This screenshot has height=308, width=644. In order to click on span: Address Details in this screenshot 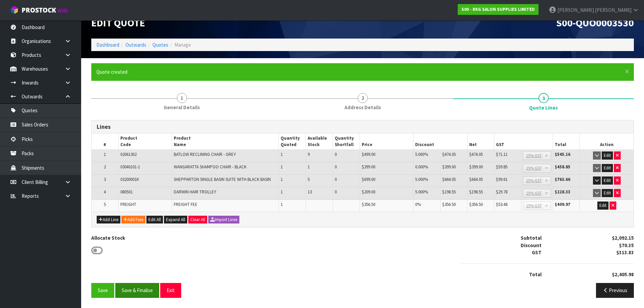, I will do `click(363, 107)`.